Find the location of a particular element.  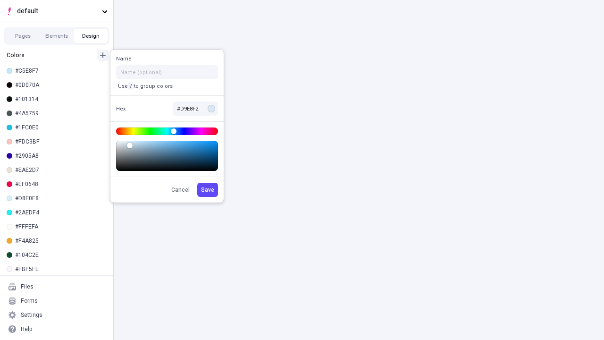

div: Colors is located at coordinates (50, 55).